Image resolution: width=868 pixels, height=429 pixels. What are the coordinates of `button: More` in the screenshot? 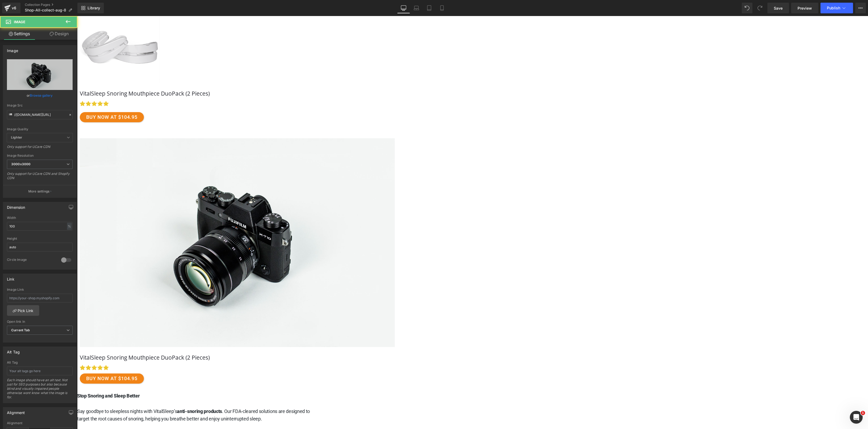 It's located at (861, 8).